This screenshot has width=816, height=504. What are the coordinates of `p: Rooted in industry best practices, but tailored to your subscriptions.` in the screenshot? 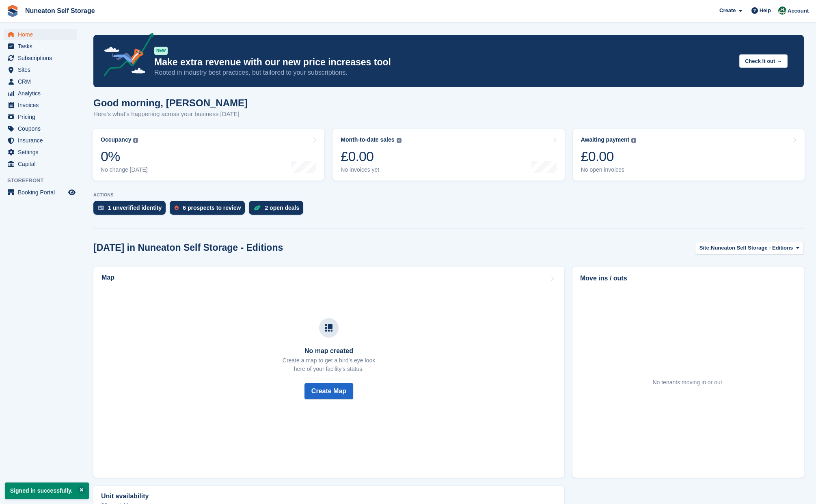 It's located at (444, 73).